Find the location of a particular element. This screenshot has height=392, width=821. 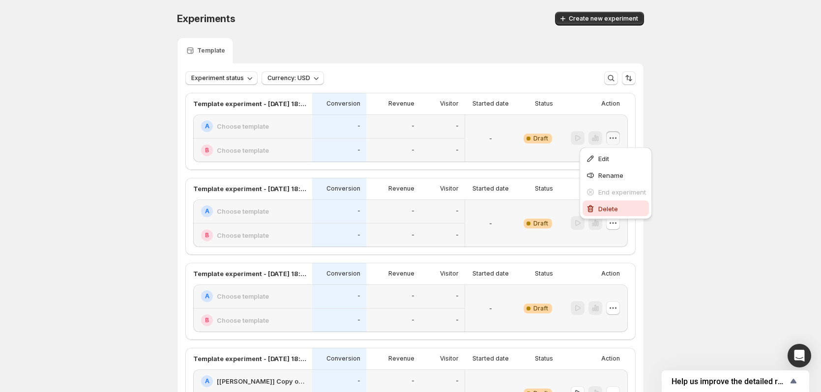

p: Template is located at coordinates (211, 51).